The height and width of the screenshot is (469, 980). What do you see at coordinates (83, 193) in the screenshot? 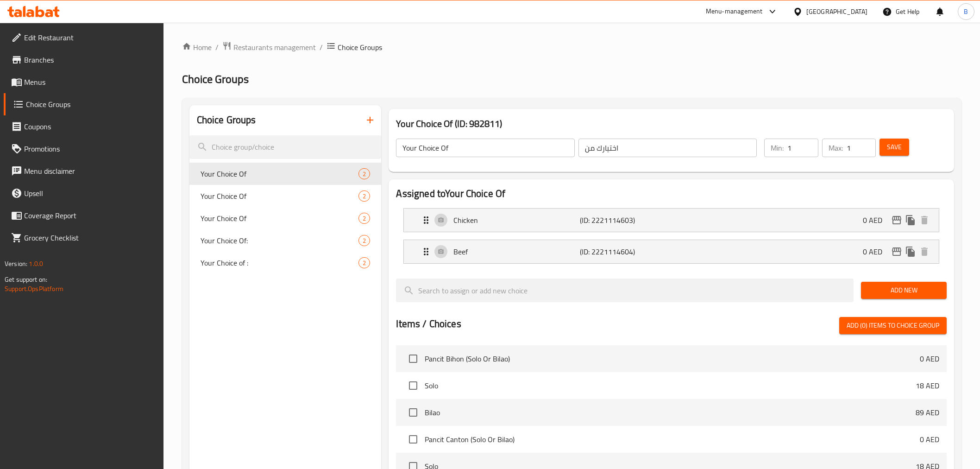
I see `a: Upsell` at bounding box center [83, 193].